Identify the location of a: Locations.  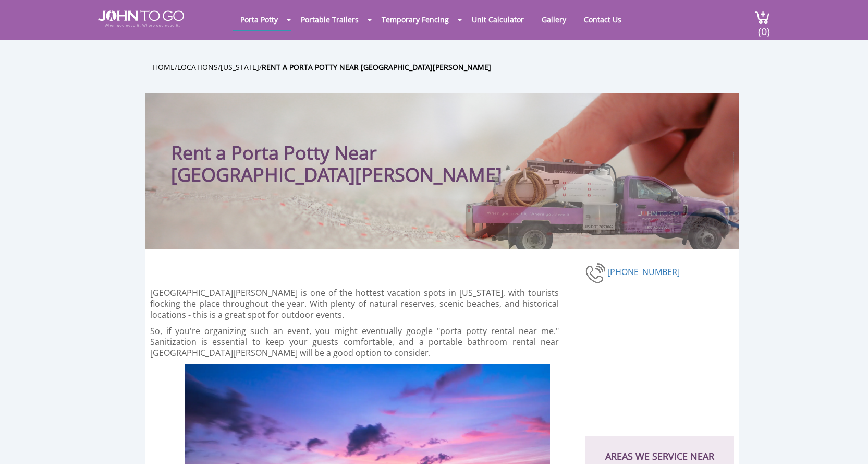
(198, 67).